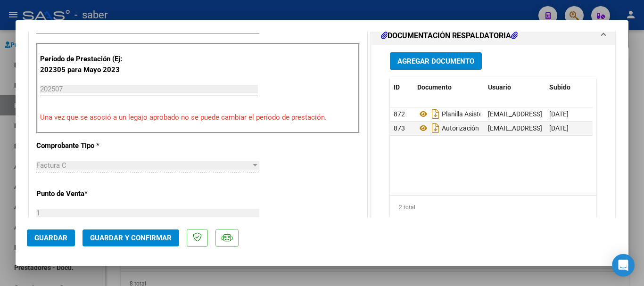  What do you see at coordinates (399, 128) in the screenshot?
I see `span: 873` at bounding box center [399, 128].